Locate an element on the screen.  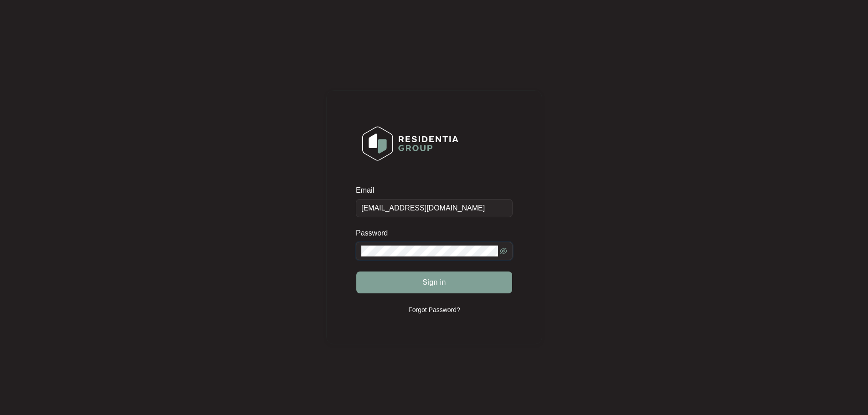
span: Sign in is located at coordinates (434, 283).